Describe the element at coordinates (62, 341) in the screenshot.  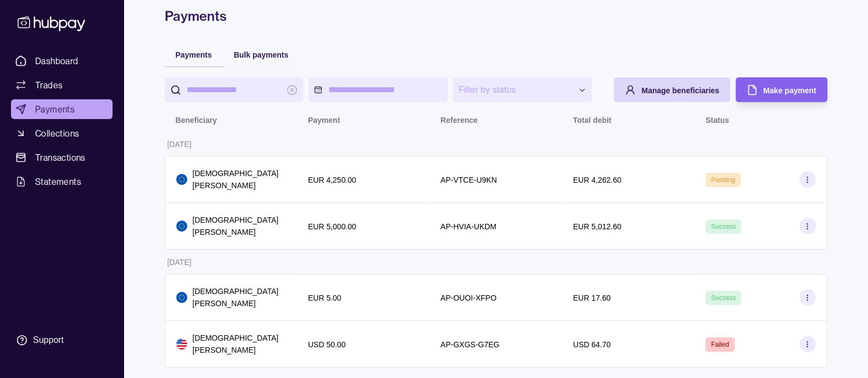
I see `a: Support` at that location.